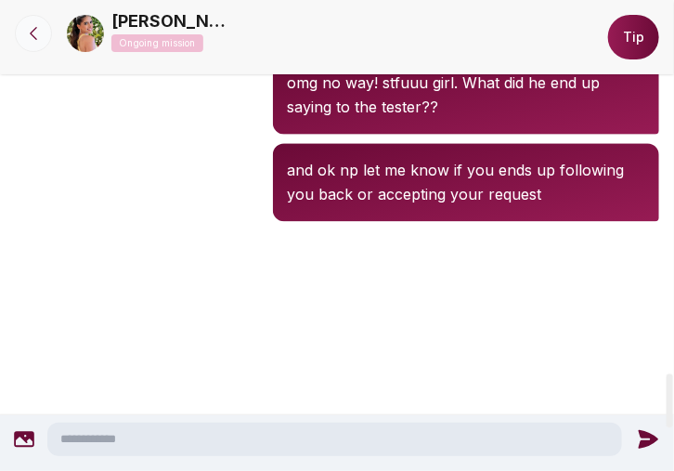 The image size is (674, 471). Describe the element at coordinates (633, 37) in the screenshot. I see `button: Tip` at that location.